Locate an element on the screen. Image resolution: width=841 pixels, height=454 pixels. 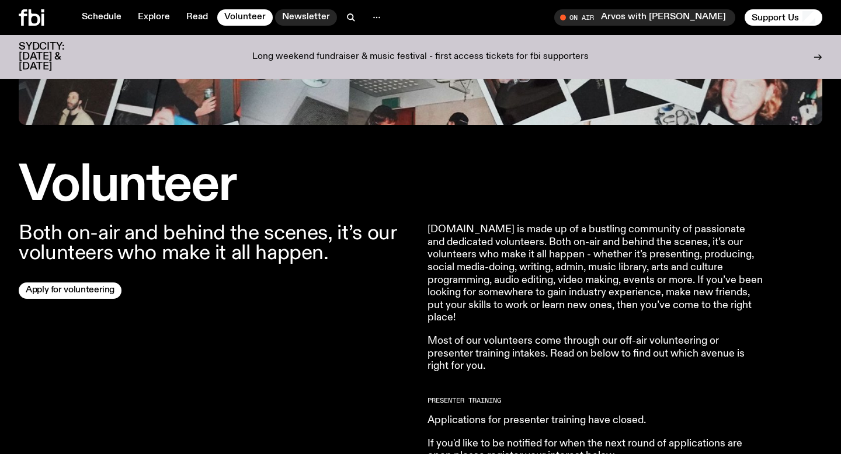
p: Applications for presenter training have closed. is located at coordinates (596, 421).